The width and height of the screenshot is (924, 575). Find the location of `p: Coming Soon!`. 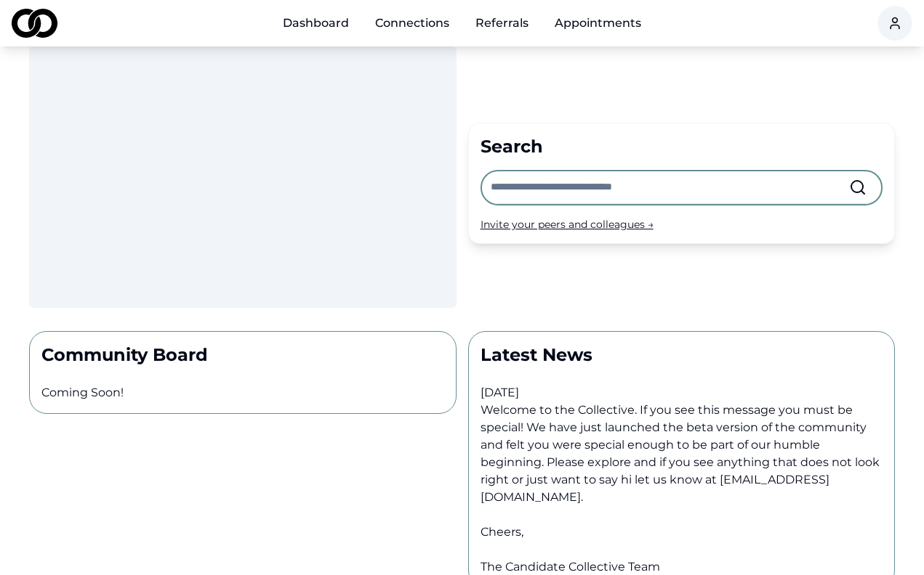

p: Coming Soon! is located at coordinates (243, 393).